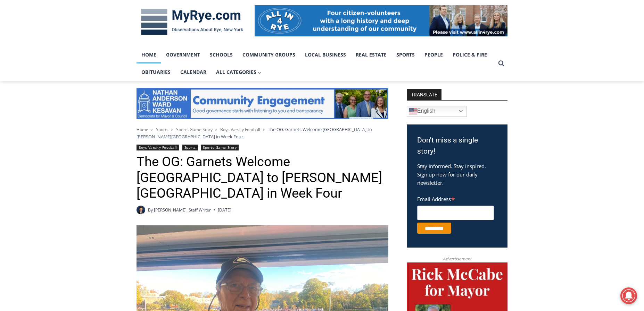 The image size is (644, 311). What do you see at coordinates (141, 210) in the screenshot?
I see `img: Charlie Morris headshot PROFESSIONAL HEADSHOT` at bounding box center [141, 210].